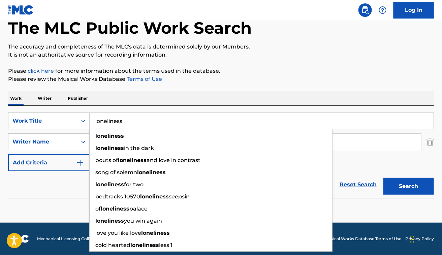 The height and width of the screenshot is (255, 442). Describe the element at coordinates (143, 221) in the screenshot. I see `span: you win again` at that location.